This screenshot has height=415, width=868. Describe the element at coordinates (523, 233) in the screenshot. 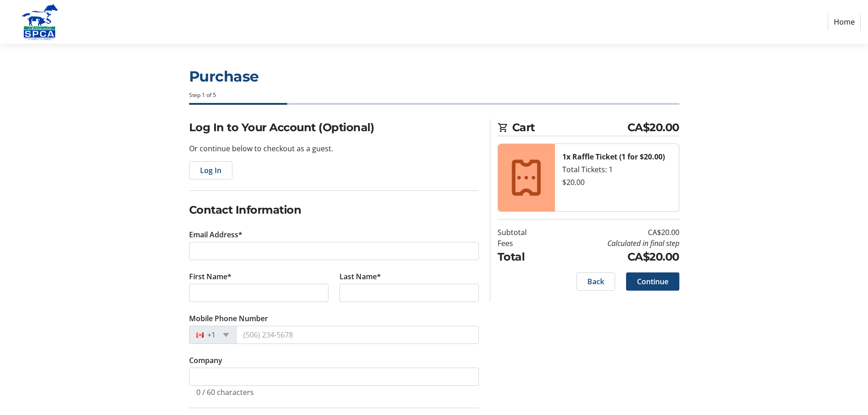

I see `td: Subtotal` at that location.